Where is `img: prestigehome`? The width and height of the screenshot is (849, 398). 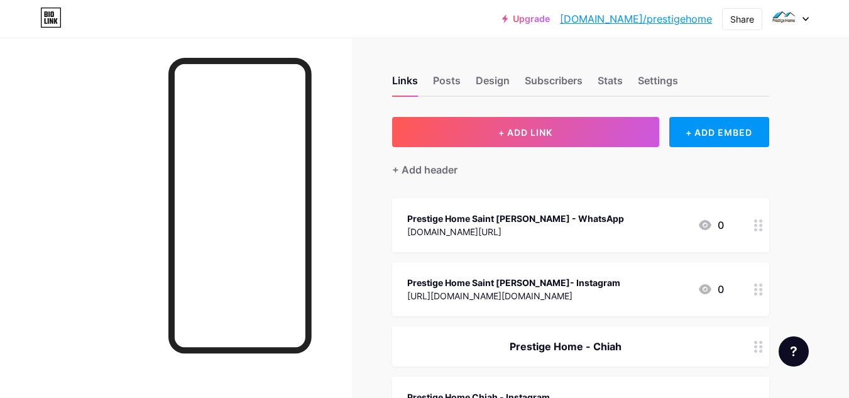 img: prestigehome is located at coordinates (784, 19).